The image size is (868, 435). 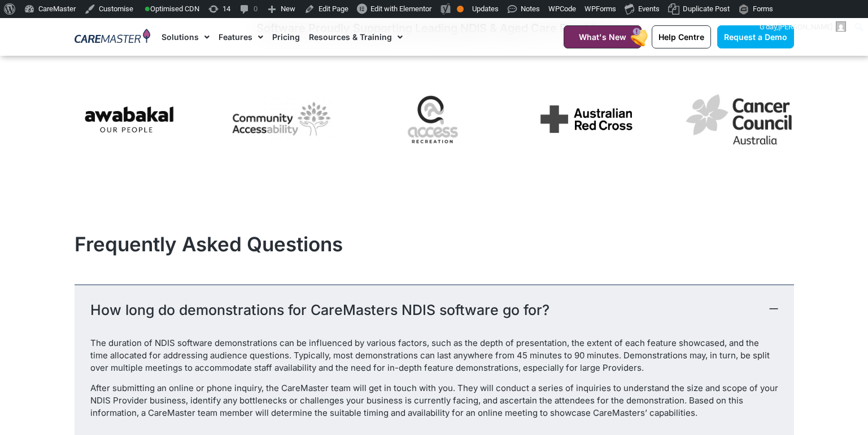 What do you see at coordinates (460, 9) in the screenshot?
I see `div: OK` at bounding box center [460, 9].